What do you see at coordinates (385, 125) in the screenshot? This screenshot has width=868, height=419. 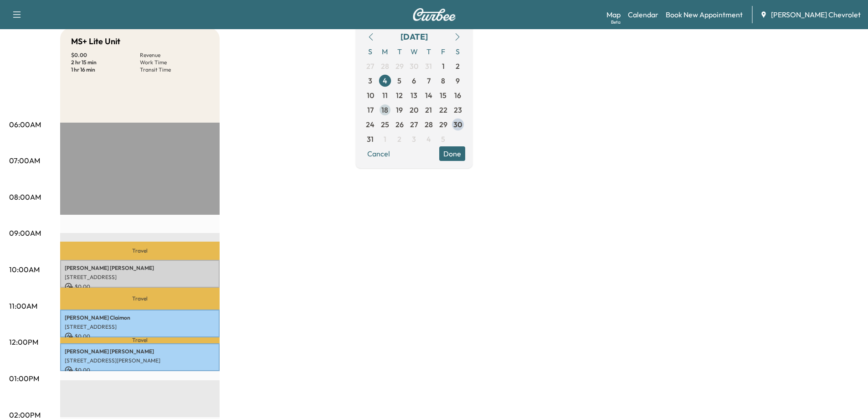 I see `span: 25` at bounding box center [385, 125].